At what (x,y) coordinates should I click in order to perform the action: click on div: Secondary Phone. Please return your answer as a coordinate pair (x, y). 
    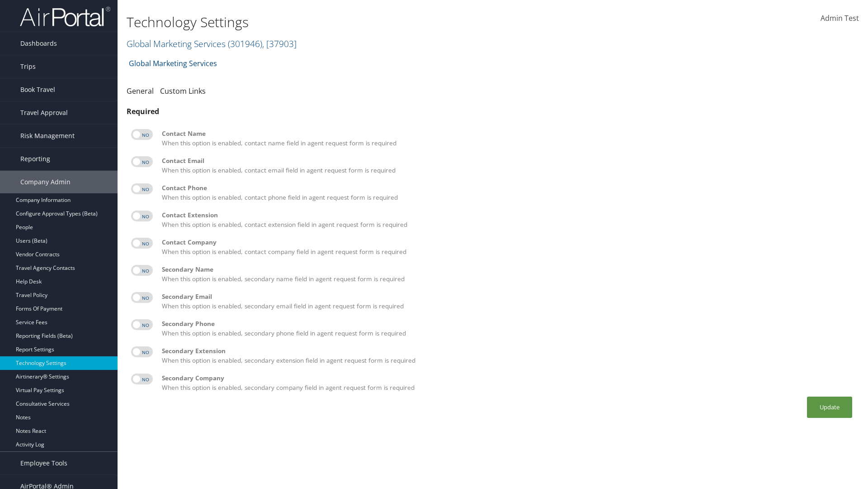
    Looking at the image, I should click on (508, 324).